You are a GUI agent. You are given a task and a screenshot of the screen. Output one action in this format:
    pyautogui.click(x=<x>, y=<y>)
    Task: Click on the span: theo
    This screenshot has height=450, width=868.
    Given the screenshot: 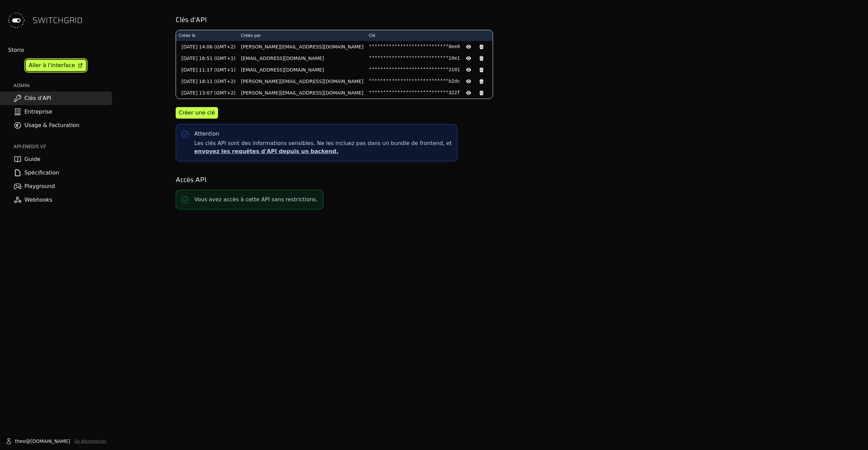 What is the action you would take?
    pyautogui.click(x=21, y=441)
    